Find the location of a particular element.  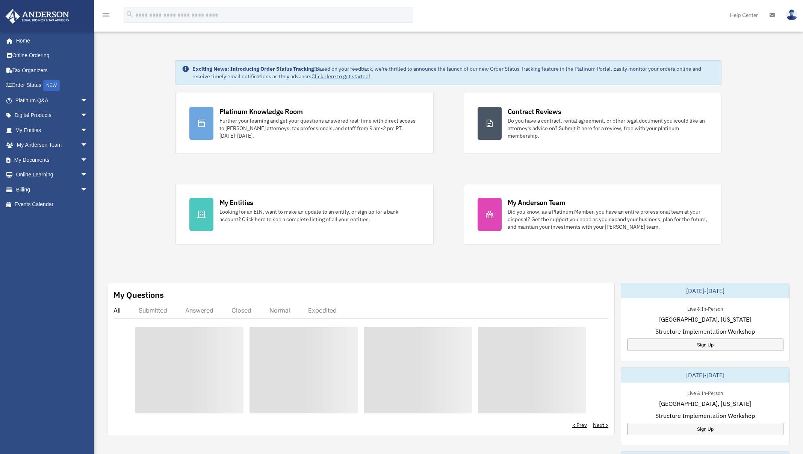

a: Contract Reviews Do you have a contract, rental agreement, or other legal document you would like... is located at coordinates (593, 123).